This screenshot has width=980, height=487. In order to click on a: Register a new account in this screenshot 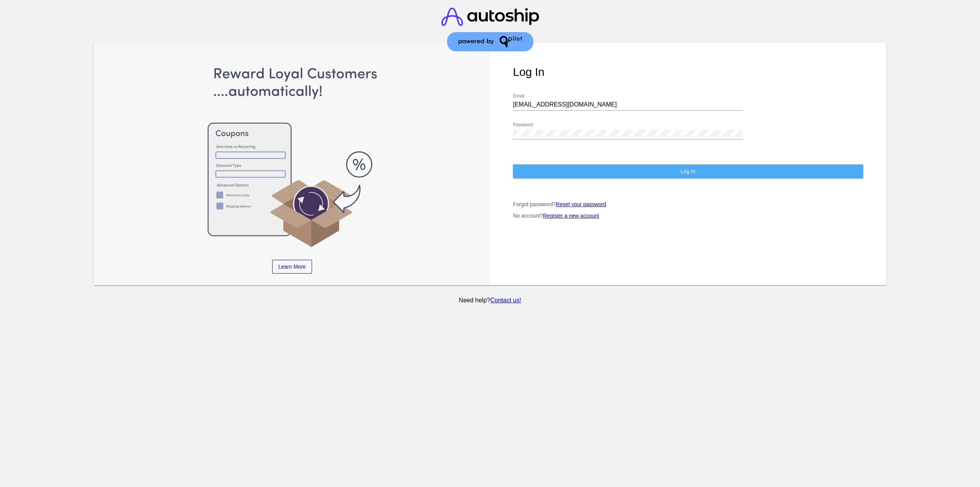, I will do `click(572, 216)`.